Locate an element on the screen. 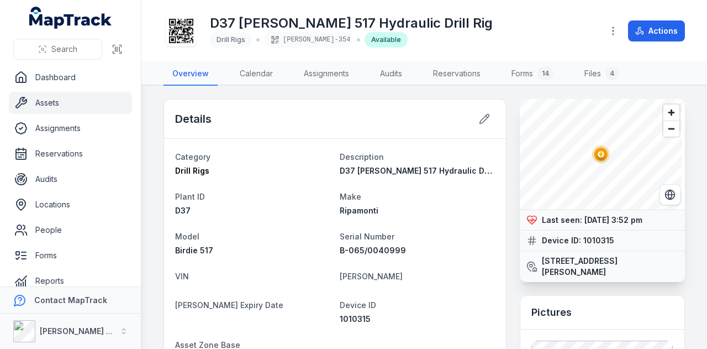  span: Ripamonti is located at coordinates (359, 210).